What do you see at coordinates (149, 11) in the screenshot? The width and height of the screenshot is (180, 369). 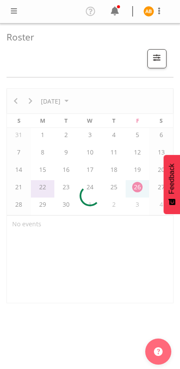 I see `img: angela-burrill10486.jpg` at bounding box center [149, 11].